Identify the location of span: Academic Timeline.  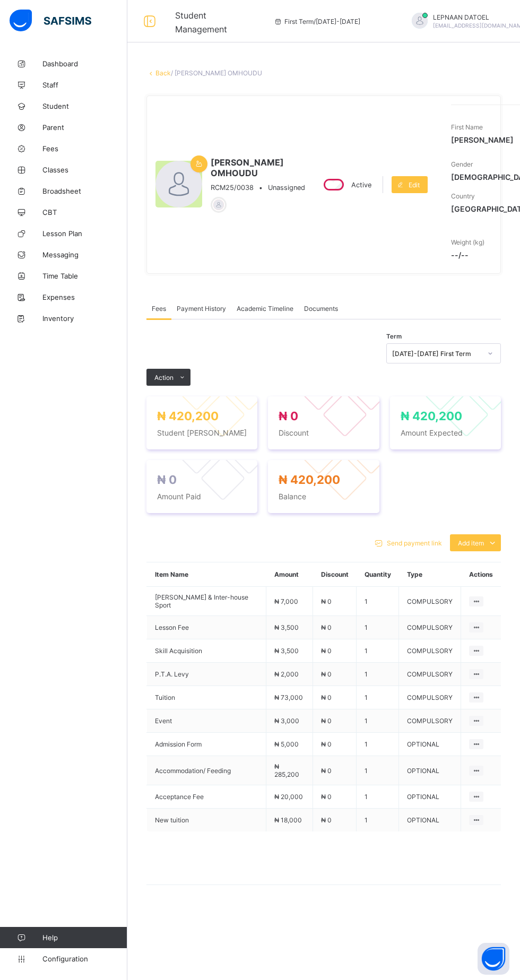
(265, 309).